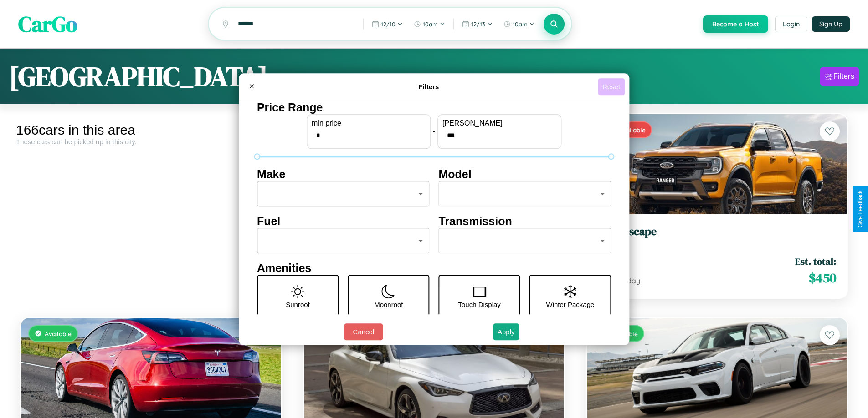  What do you see at coordinates (611, 87) in the screenshot?
I see `button: Reset` at bounding box center [611, 87].